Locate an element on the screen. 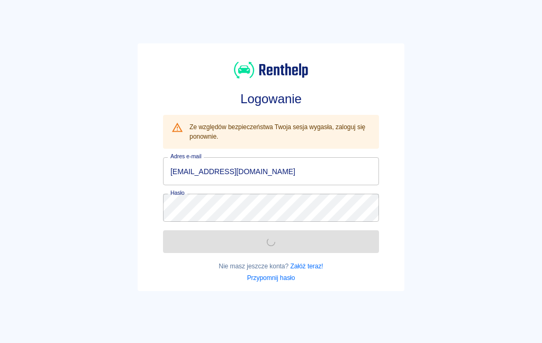  a: Załóż teraz! is located at coordinates (307, 266).